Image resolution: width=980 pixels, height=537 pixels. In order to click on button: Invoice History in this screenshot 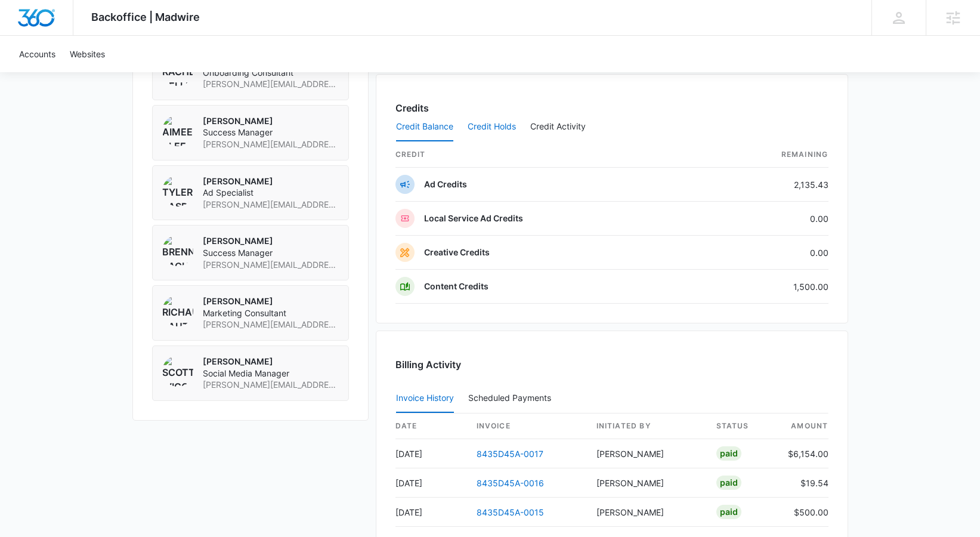, I will do `click(425, 399)`.